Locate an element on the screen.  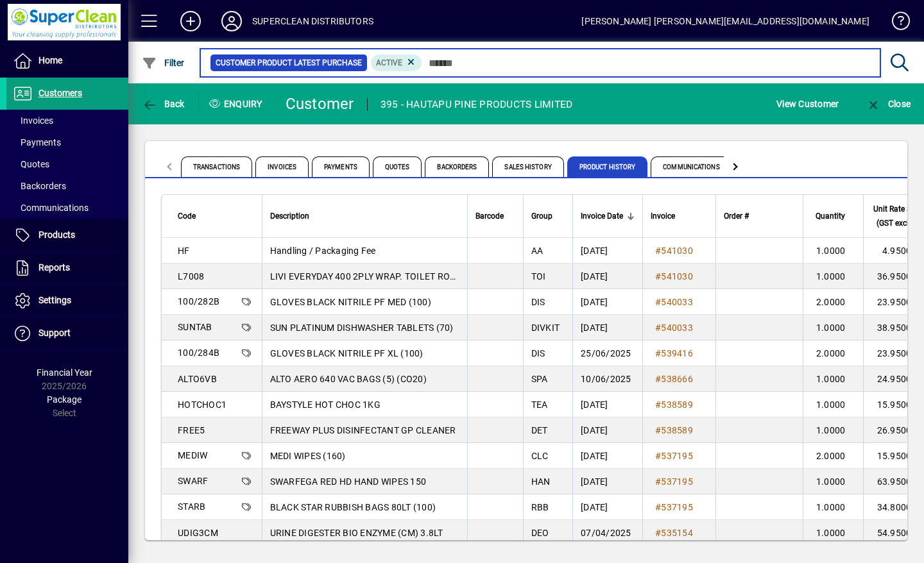
mat-chip: Product Activation Status: Active is located at coordinates (397, 63).